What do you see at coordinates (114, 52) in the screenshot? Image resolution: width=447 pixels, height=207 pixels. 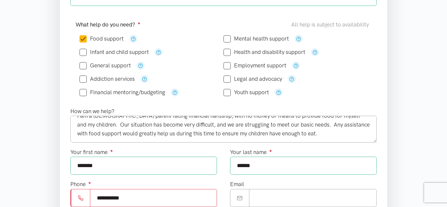 I see `label: Infant and child support` at bounding box center [114, 52].